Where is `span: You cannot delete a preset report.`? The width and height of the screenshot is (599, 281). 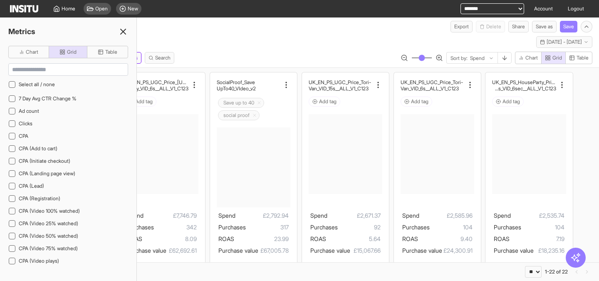 span: You cannot delete a preset report. is located at coordinates (491, 27).